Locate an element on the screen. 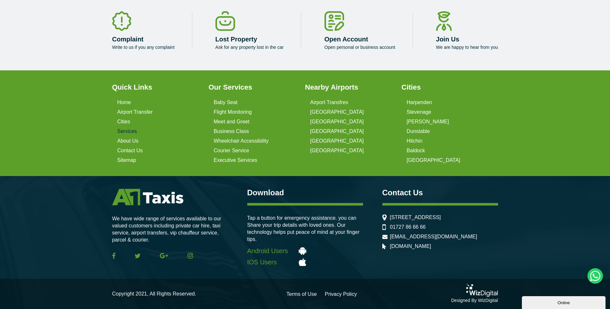 The height and width of the screenshot is (309, 610). a: Baby Seat is located at coordinates (226, 103).